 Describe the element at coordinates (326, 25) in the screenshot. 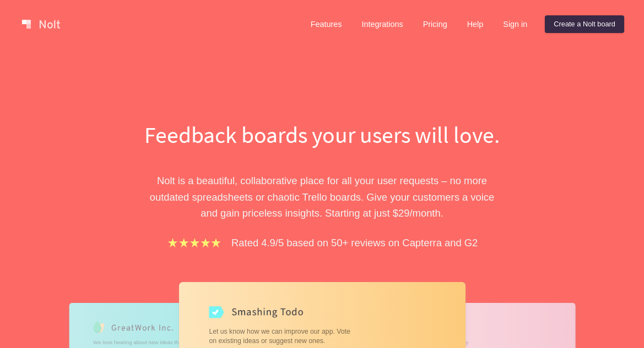

I see `a: Features` at that location.